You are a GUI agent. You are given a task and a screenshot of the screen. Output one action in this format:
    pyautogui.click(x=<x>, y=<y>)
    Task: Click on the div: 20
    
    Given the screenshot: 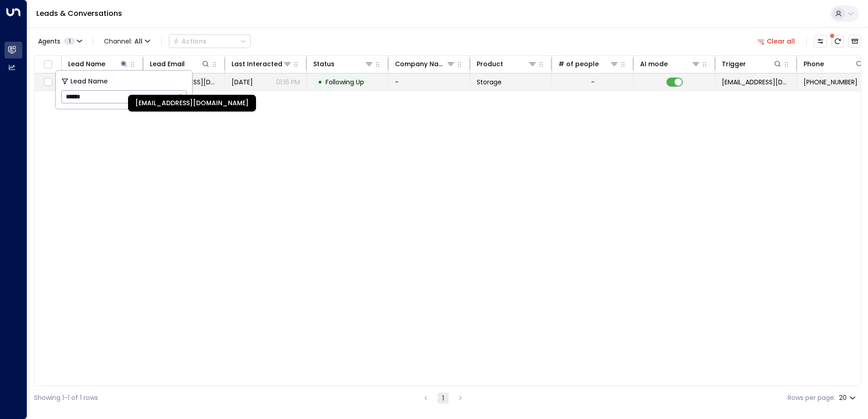 What is the action you would take?
    pyautogui.click(x=848, y=397)
    